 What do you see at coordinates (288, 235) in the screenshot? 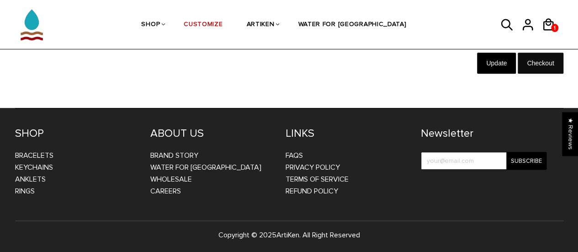
I see `a: ArtiKen` at bounding box center [288, 235].